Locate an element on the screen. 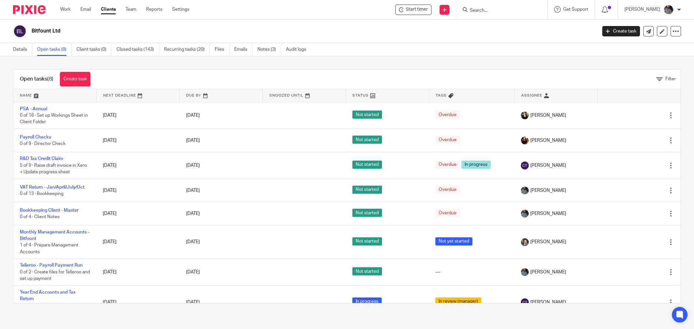  h2: Bitfount Ltd is located at coordinates (256, 31).